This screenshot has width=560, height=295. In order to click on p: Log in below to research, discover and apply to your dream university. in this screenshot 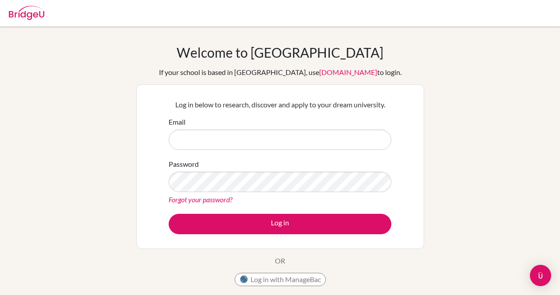, I will do `click(280, 105)`.